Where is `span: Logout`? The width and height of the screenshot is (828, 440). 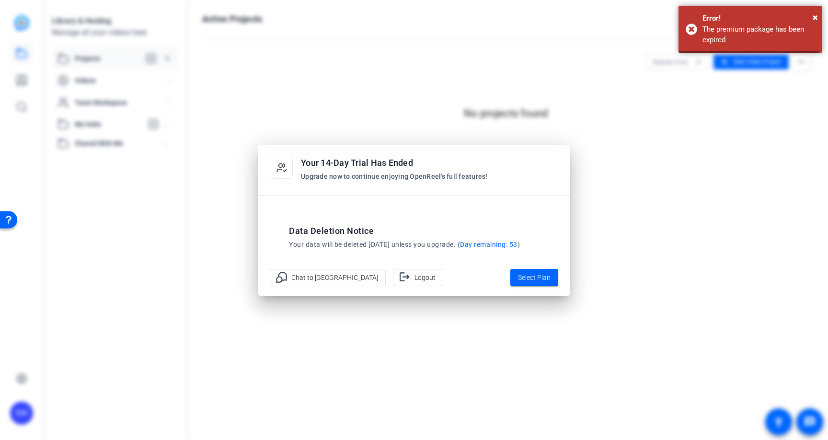
span: Logout is located at coordinates (425, 277).